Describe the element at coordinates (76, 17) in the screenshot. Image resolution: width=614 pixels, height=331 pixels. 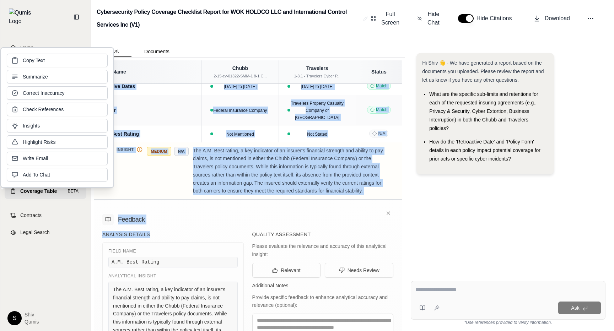
I see `button: Collapse sidebar` at that location.